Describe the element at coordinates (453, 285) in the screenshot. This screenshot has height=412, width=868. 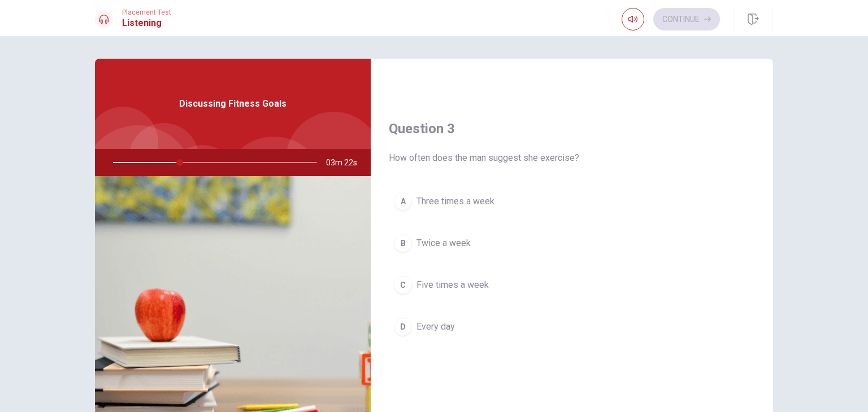
I see `span: Five times a week` at that location.